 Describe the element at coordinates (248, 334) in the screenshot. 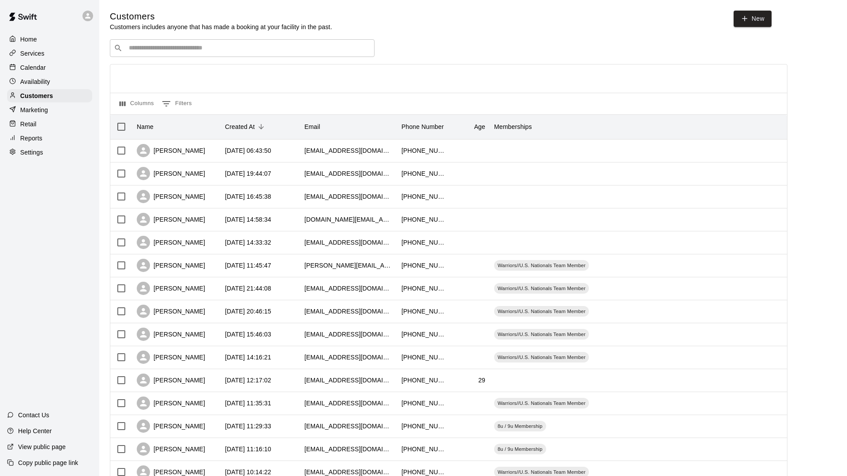

I see `div: 2025-08-14 15:46:03` at that location.